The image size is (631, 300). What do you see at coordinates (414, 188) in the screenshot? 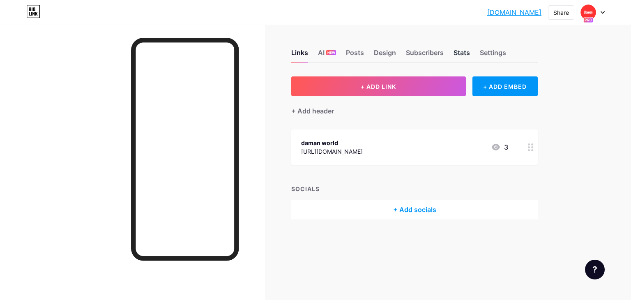
I see `div: SOCIALS` at bounding box center [414, 188].